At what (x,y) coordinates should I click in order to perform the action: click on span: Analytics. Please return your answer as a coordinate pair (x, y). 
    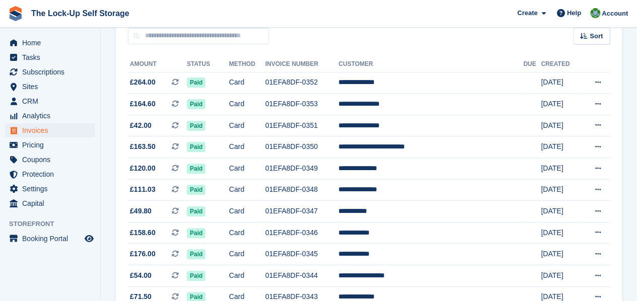
    Looking at the image, I should click on (52, 116).